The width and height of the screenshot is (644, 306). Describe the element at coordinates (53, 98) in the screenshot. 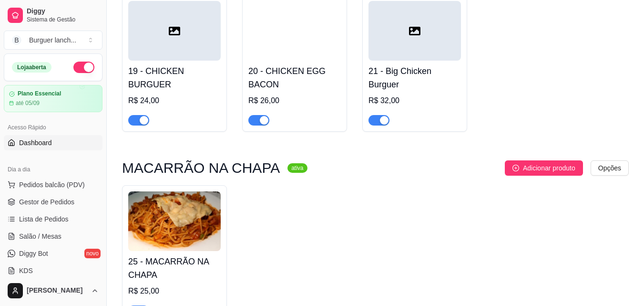

I see `a: Plano Essencialaté 05/09` at that location.